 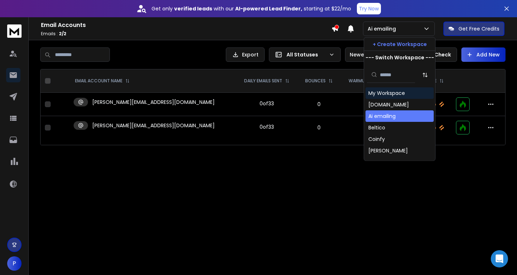 What do you see at coordinates (377, 128) in the screenshot?
I see `div: Beltico` at bounding box center [377, 128].